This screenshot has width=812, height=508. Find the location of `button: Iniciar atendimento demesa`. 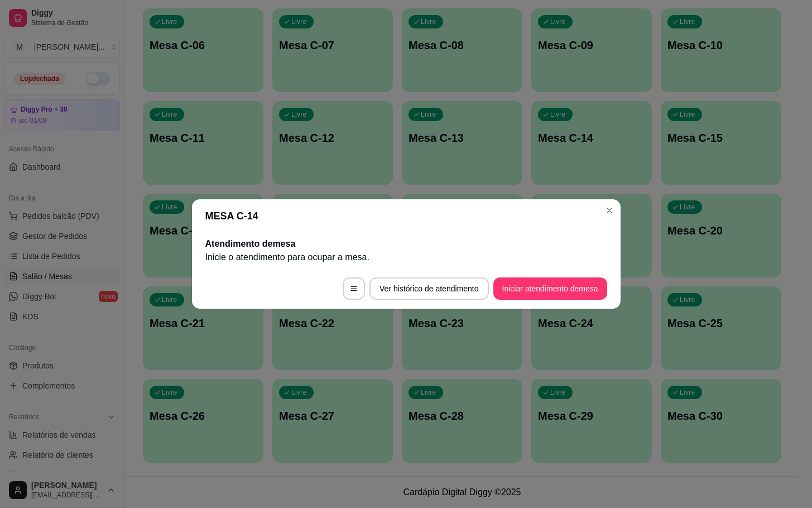

button: Iniciar atendimento demesa is located at coordinates (550, 289).